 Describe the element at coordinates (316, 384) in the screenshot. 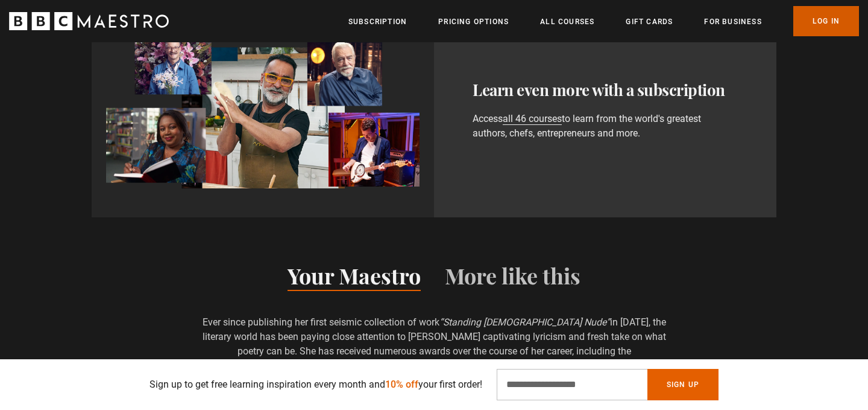

I see `p: Sign up to get free learning inspiration every month and your first order!` at that location.